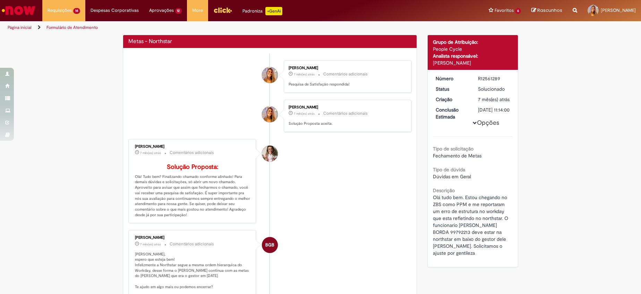 The height and width of the screenshot is (294, 641). What do you see at coordinates (60, 10) in the screenshot?
I see `span: Requisições` at bounding box center [60, 10].